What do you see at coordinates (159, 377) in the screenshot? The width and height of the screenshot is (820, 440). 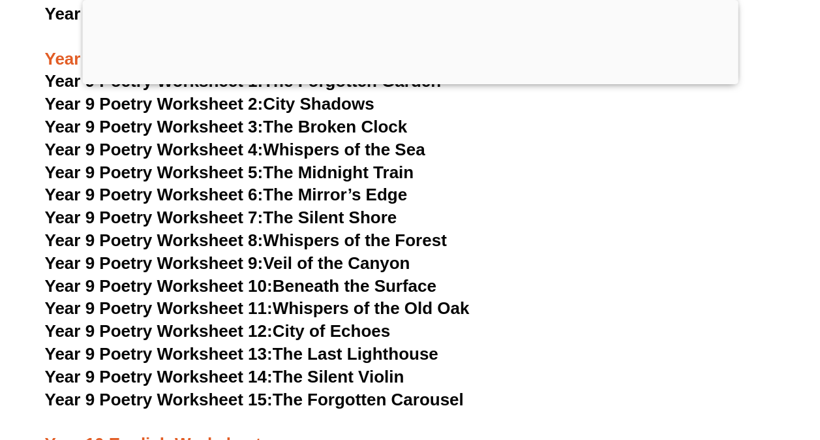 I see `span: Year 9 Poetry Worksheet 14:` at bounding box center [159, 377].